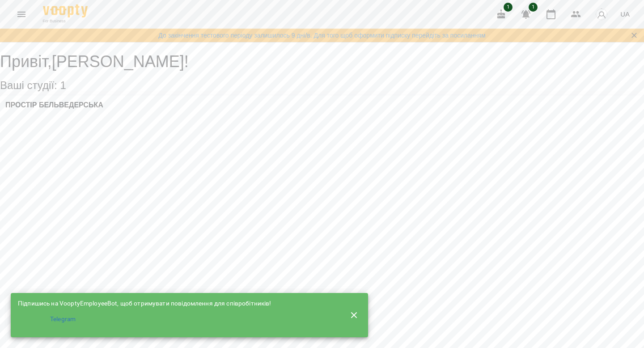 Image resolution: width=644 pixels, height=348 pixels. What do you see at coordinates (634, 35) in the screenshot?
I see `button: Закрити сповіщення` at bounding box center [634, 35].